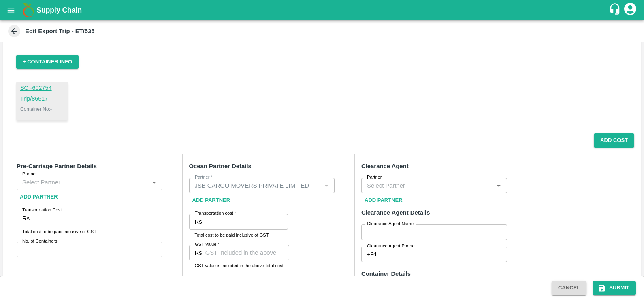  What do you see at coordinates (386, 274) in the screenshot?
I see `strong: Container Details` at bounding box center [386, 274].